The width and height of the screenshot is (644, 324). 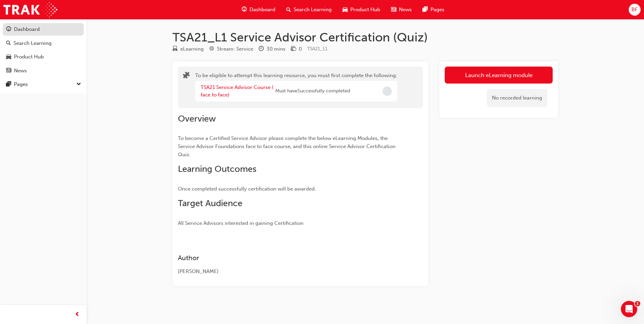 I want to click on div: 30 mins, so click(x=276, y=49).